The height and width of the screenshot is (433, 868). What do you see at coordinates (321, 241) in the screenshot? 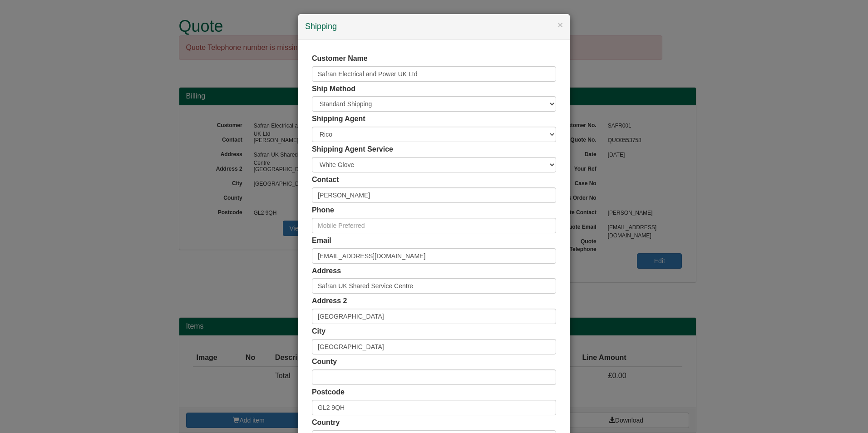
I see `label: Email` at bounding box center [321, 241].